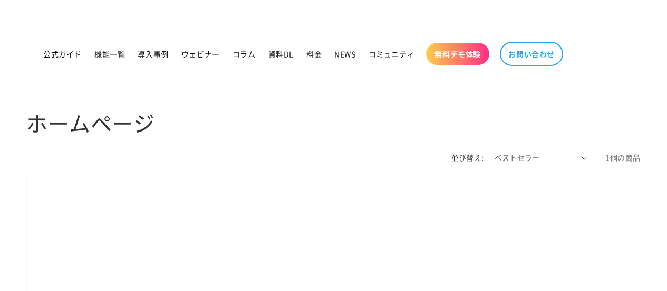  What do you see at coordinates (532, 54) in the screenshot?
I see `a: お問い合わせ` at bounding box center [532, 54].